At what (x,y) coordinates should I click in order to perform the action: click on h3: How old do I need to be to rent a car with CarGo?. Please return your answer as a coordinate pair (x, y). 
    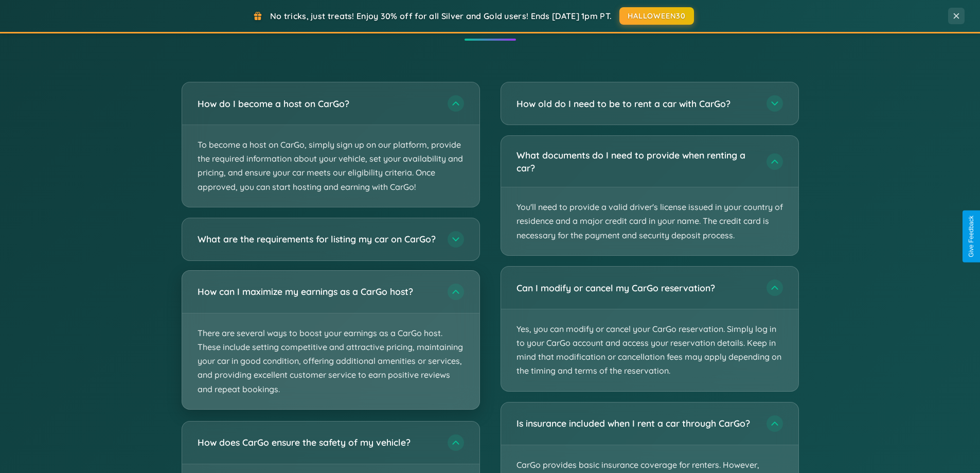
    Looking at the image, I should click on (636, 103).